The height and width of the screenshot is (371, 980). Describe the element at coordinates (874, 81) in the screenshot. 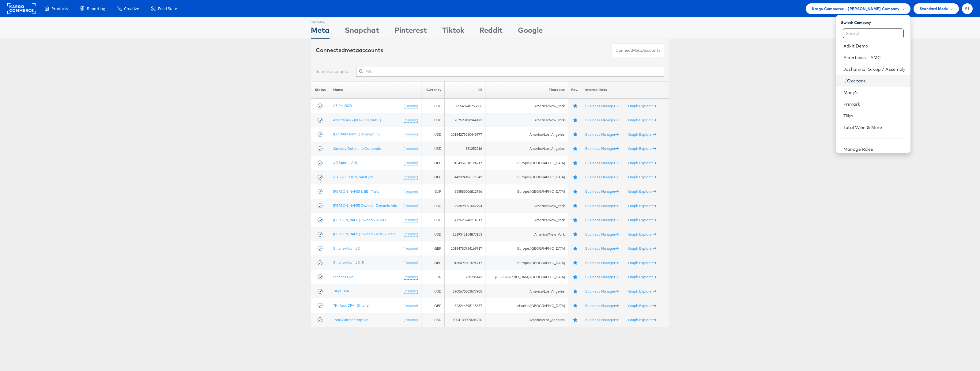

I see `a: L'Occitane` at that location.